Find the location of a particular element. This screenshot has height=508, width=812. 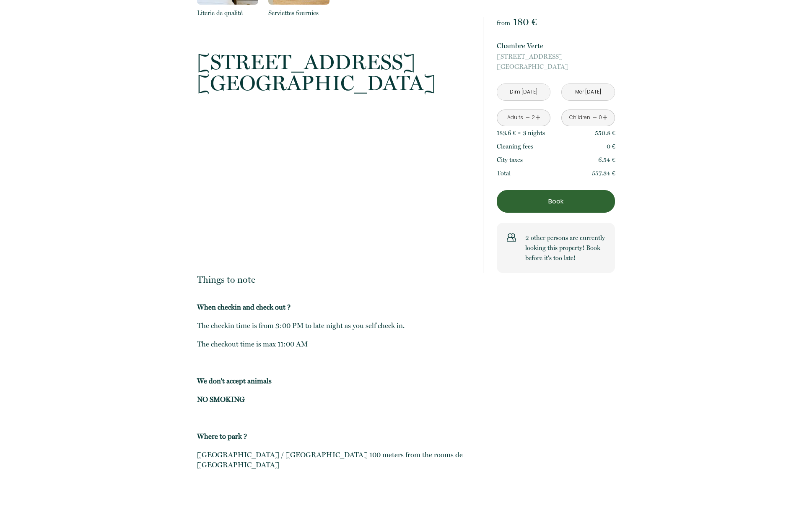

p: 6.54 € is located at coordinates (606, 160).